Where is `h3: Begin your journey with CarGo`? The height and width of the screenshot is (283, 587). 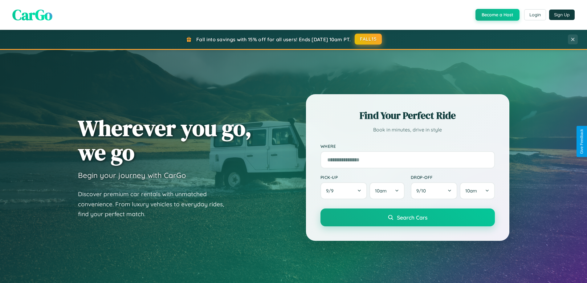 h3: Begin your journey with CarGo is located at coordinates (132, 175).